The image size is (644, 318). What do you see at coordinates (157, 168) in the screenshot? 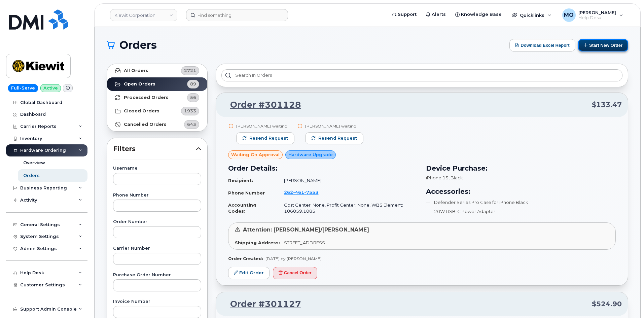
I see `label: Username` at bounding box center [157, 168].